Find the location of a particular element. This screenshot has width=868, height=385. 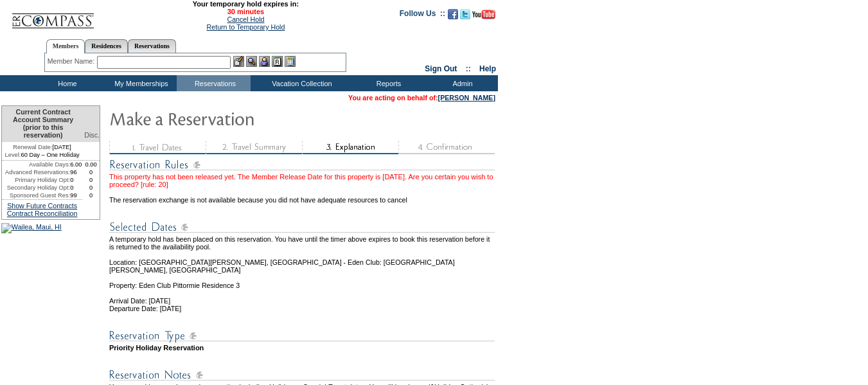

td: Vacation Collection is located at coordinates (300, 83).